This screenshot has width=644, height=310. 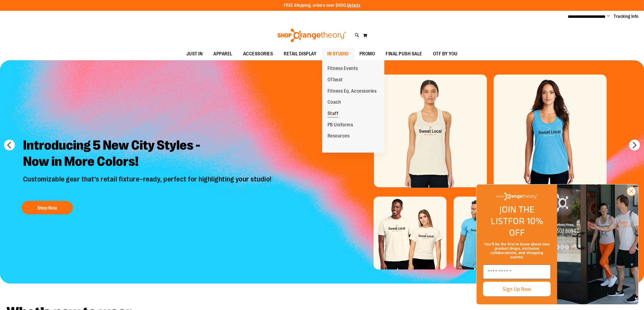 I want to click on button: Sign Up Now, so click(x=517, y=289).